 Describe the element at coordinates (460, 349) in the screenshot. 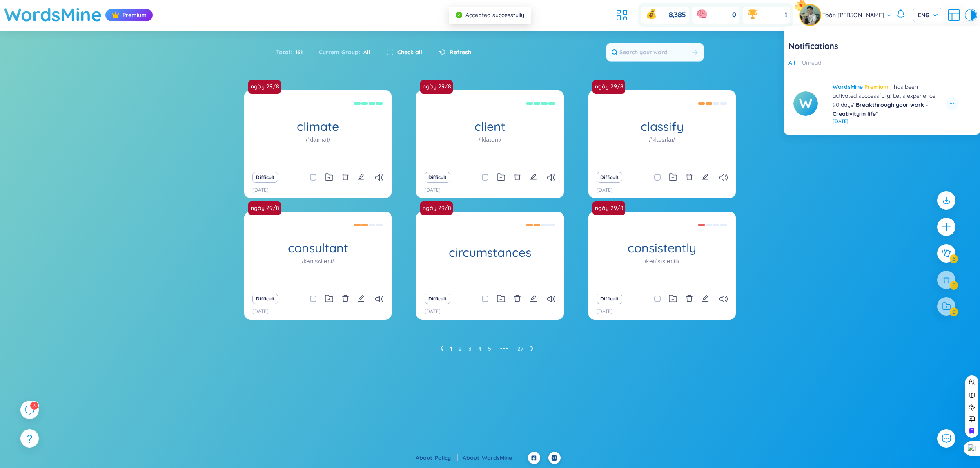

I see `a: 2` at that location.